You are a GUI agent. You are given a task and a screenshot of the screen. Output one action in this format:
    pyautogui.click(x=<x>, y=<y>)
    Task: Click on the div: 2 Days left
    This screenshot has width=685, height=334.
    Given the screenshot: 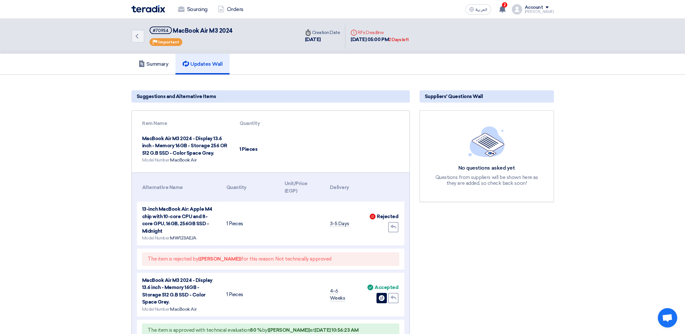 What is the action you would take?
    pyautogui.click(x=399, y=40)
    